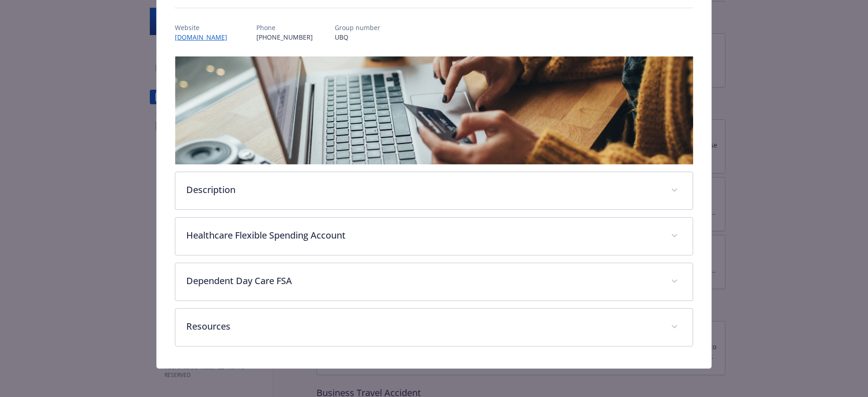 The width and height of the screenshot is (868, 397). What do you see at coordinates (284, 27) in the screenshot?
I see `p: Phone` at bounding box center [284, 27].